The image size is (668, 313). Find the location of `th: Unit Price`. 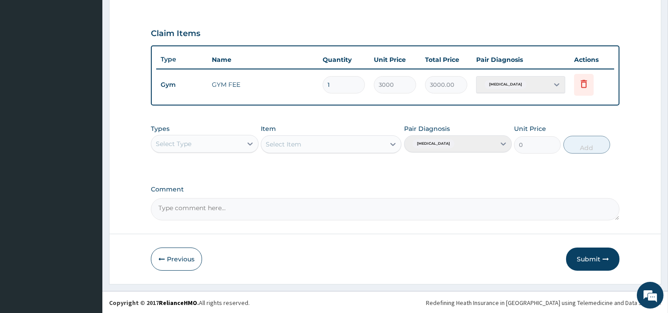

th: Unit Price is located at coordinates (395, 60).